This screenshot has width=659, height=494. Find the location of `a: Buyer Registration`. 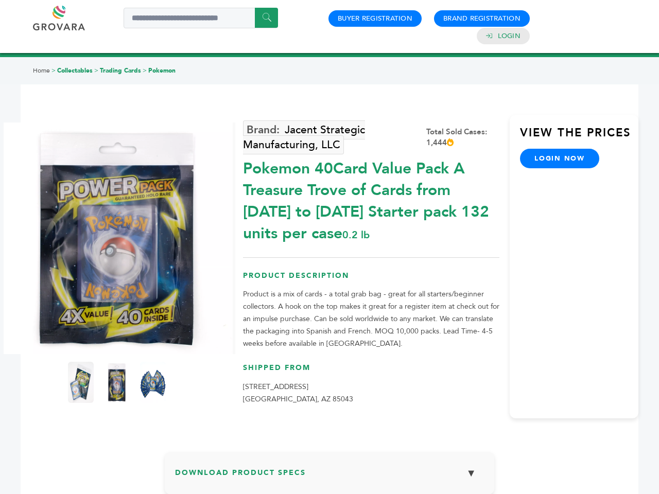

a: Buyer Registration is located at coordinates (375, 19).